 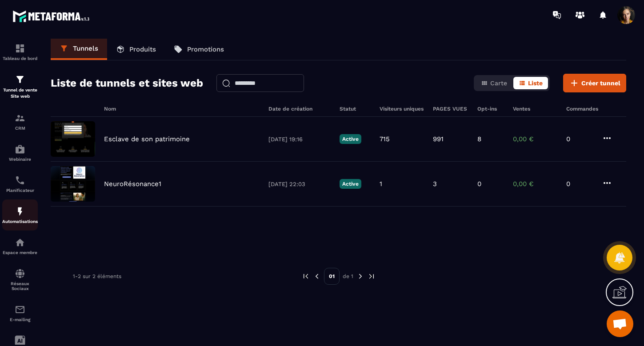 What do you see at coordinates (127, 83) in the screenshot?
I see `h2: Liste de tunnels et sites web` at bounding box center [127, 83].